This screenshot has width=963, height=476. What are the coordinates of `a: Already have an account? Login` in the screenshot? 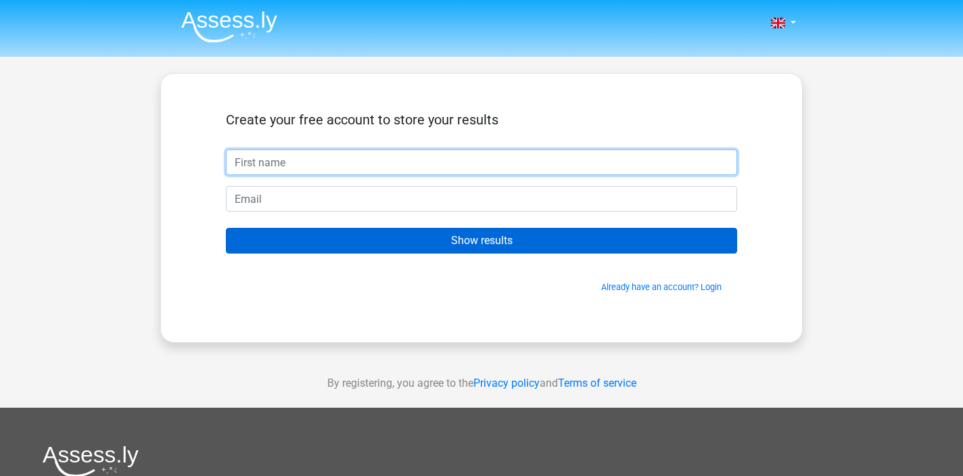 It's located at (661, 287).